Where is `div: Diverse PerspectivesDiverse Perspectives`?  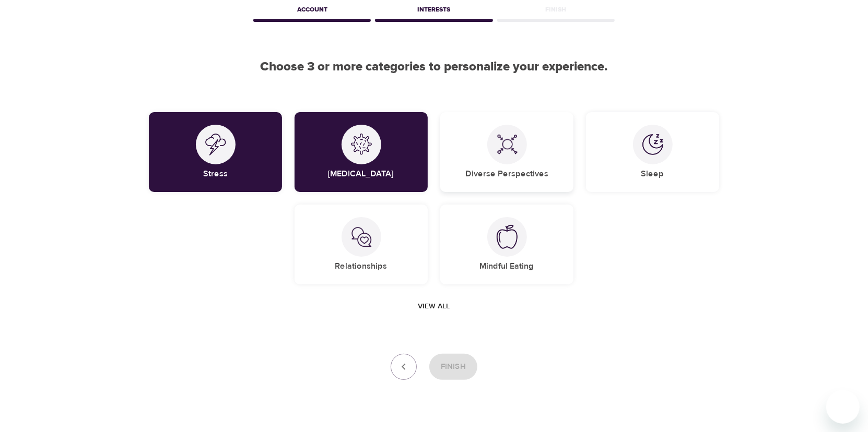
div: Diverse PerspectivesDiverse Perspectives is located at coordinates (506, 152).